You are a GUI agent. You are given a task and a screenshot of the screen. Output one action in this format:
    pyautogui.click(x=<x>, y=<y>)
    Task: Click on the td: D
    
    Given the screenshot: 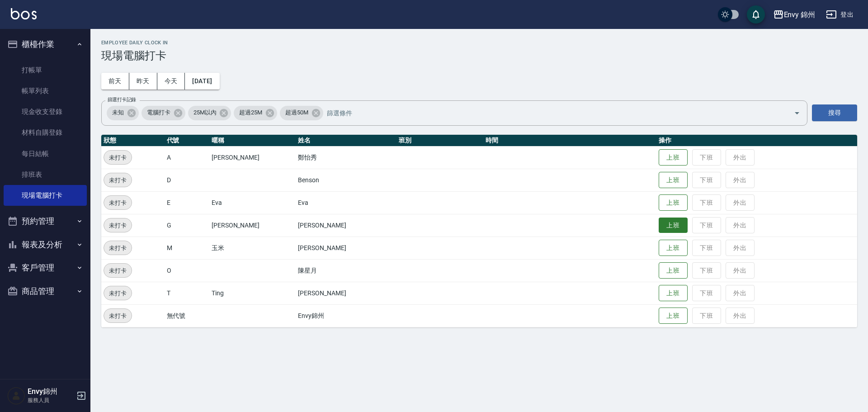 What is the action you would take?
    pyautogui.click(x=187, y=180)
    